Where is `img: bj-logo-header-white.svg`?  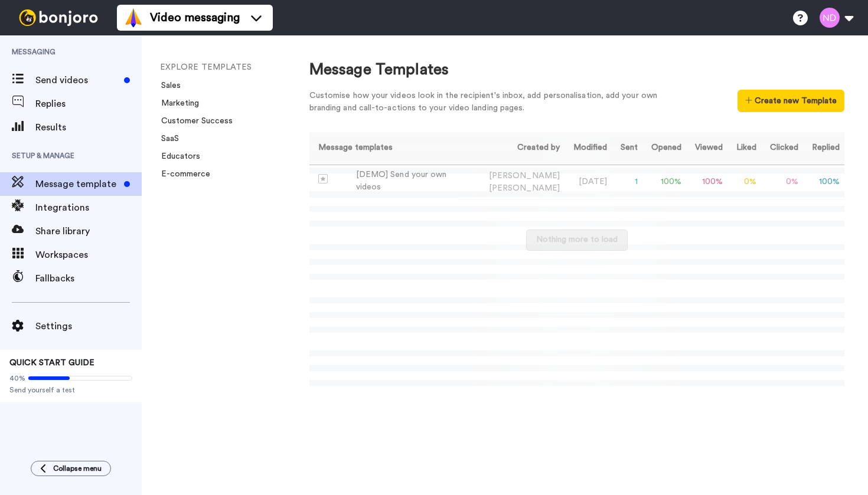 img: bj-logo-header-white.svg is located at coordinates (59, 18).